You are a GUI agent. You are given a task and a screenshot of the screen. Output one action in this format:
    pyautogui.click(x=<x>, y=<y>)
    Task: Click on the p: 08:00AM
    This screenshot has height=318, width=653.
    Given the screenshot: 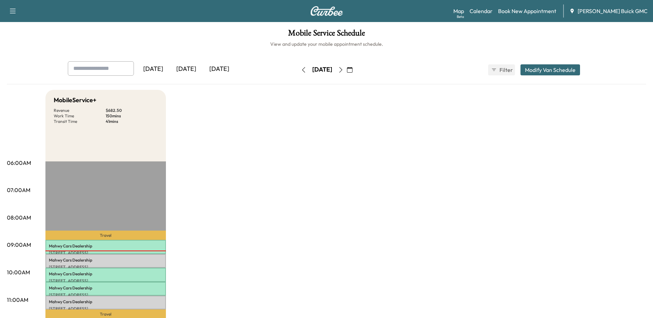 What is the action you would take?
    pyautogui.click(x=19, y=218)
    